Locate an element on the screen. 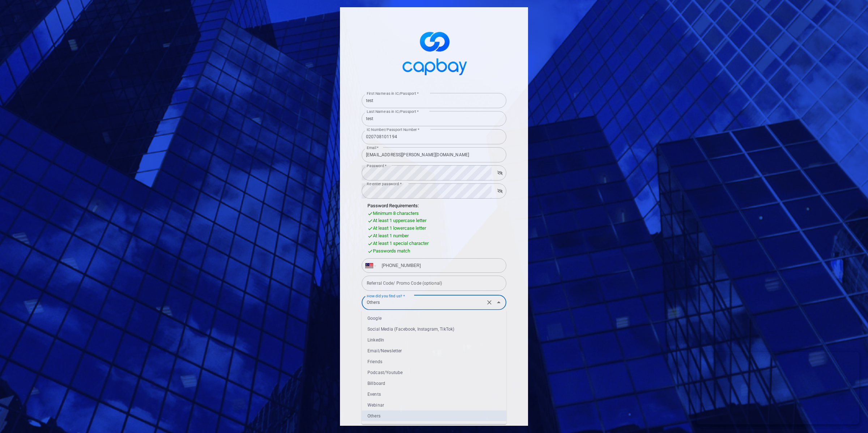  button: Close is located at coordinates (499, 302).